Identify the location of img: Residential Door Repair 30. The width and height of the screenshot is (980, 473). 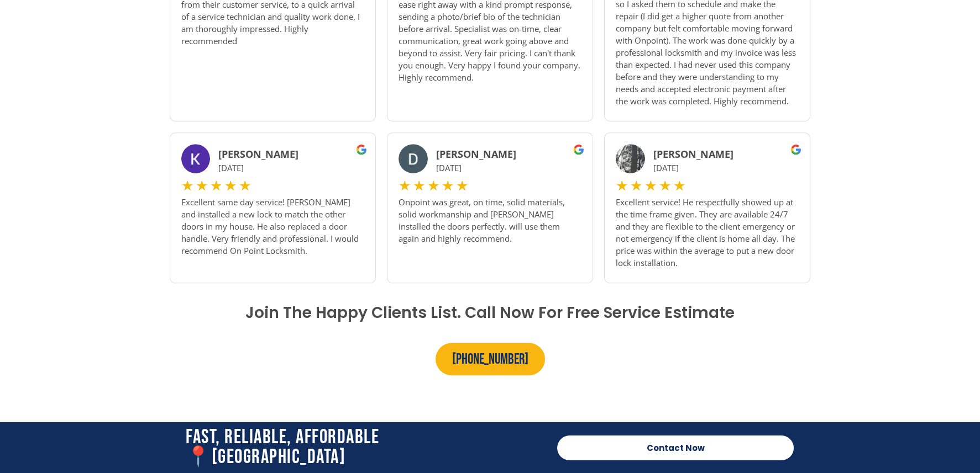
(413, 159).